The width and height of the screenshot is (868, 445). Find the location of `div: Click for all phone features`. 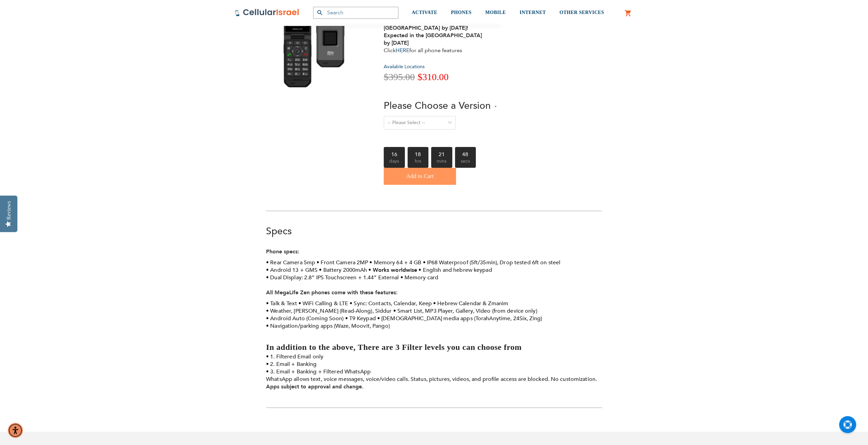

div: Click for all phone features is located at coordinates (436, 32).